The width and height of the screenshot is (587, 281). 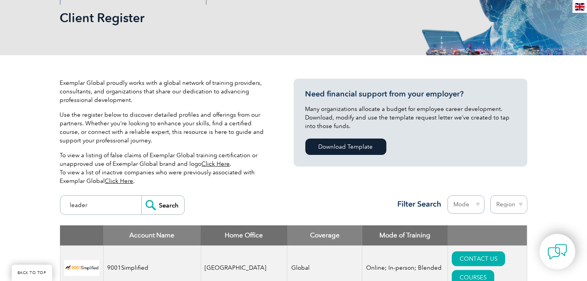 What do you see at coordinates (579, 7) in the screenshot?
I see `img: en` at bounding box center [579, 7].